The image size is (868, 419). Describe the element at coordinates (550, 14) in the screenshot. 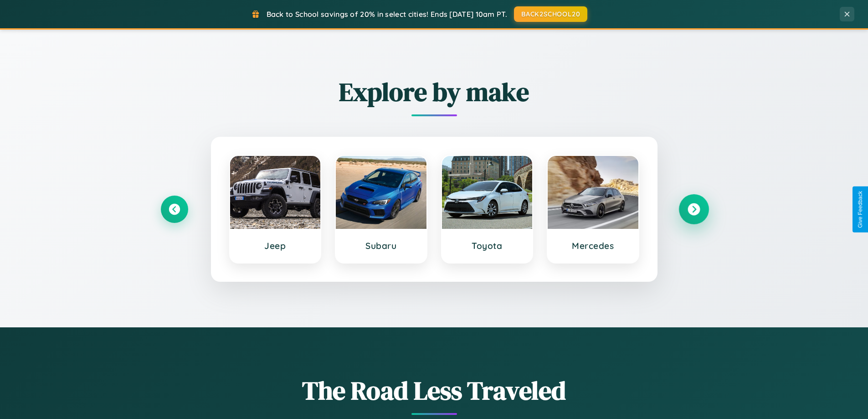

I see `button: BACK2SCHOOL20` at that location.